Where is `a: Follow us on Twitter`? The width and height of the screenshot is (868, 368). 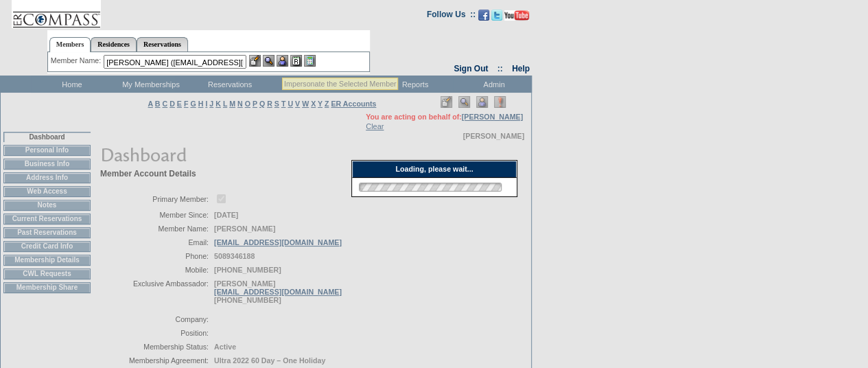 a: Follow us on Twitter is located at coordinates (497, 18).